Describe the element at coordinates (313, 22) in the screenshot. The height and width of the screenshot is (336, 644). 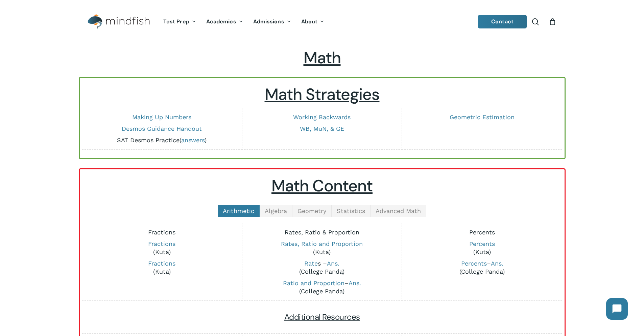
I see `a: About` at that location.